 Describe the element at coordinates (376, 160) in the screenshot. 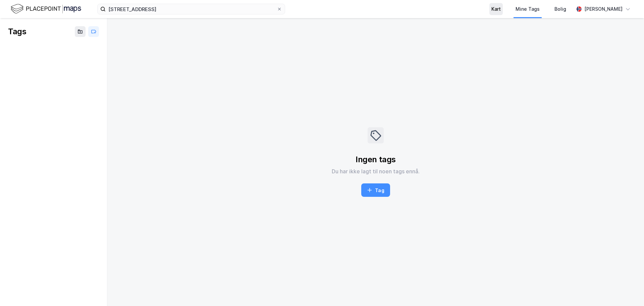

I see `div: Ingen tags` at that location.